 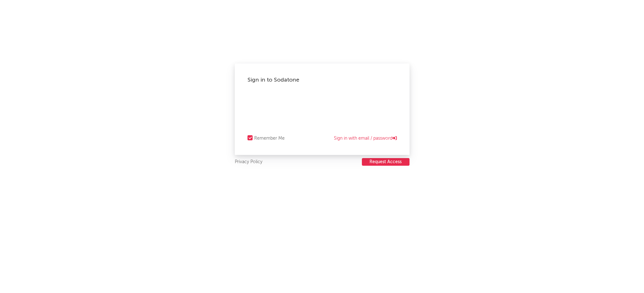 What do you see at coordinates (386, 162) in the screenshot?
I see `button: Request Access` at bounding box center [386, 162].